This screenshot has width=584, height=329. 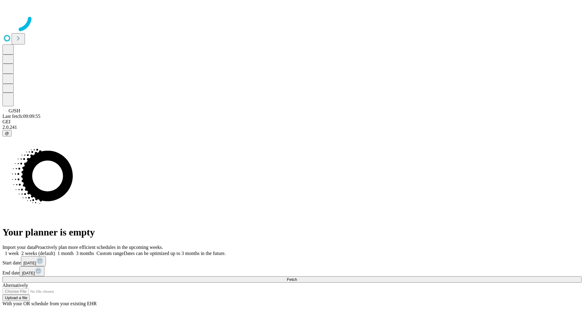 What do you see at coordinates (175, 253) in the screenshot?
I see `span: Dates can be optimized up to 3 months in the future.` at bounding box center [175, 253].